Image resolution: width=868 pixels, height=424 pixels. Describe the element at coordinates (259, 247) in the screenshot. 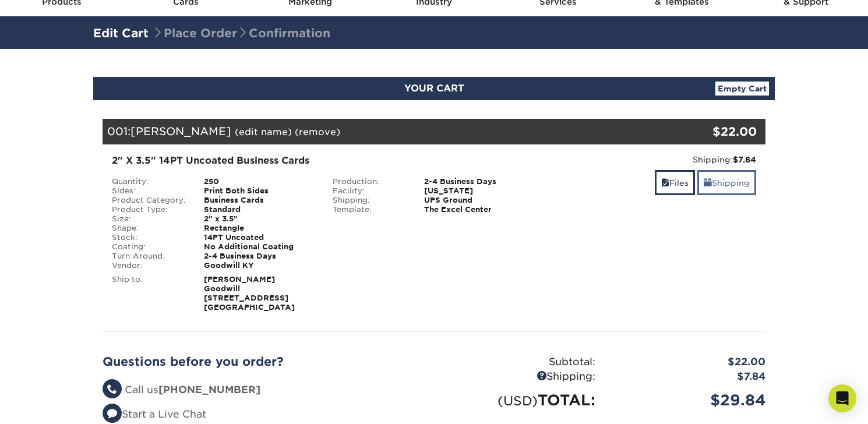

I see `div: No Additional Coating` at that location.